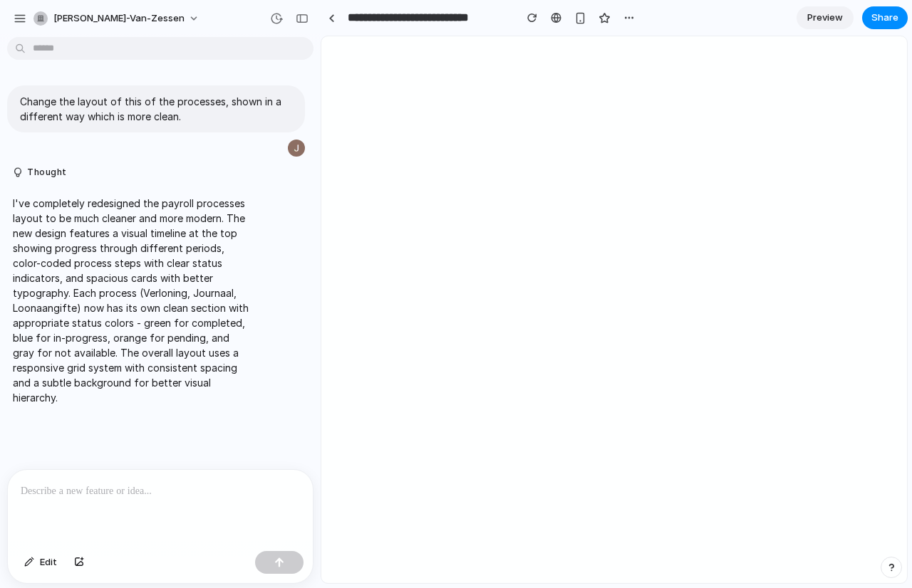 This screenshot has height=588, width=912. I want to click on span: Edit, so click(48, 563).